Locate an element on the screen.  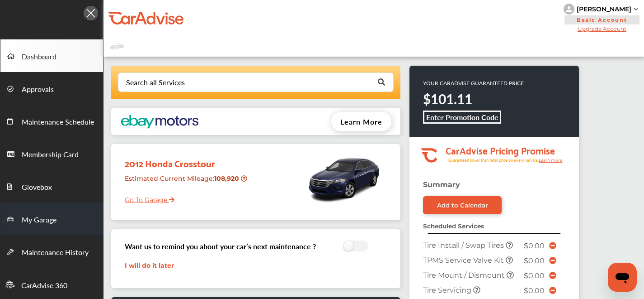
span: Learn More is located at coordinates (361, 122).